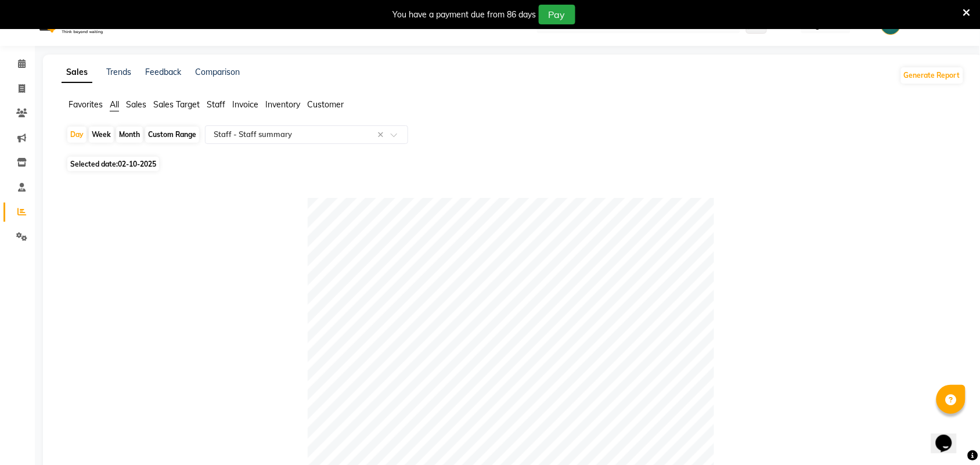 This screenshot has height=465, width=980. I want to click on div: You have a payment due from 86 days, so click(465, 14).